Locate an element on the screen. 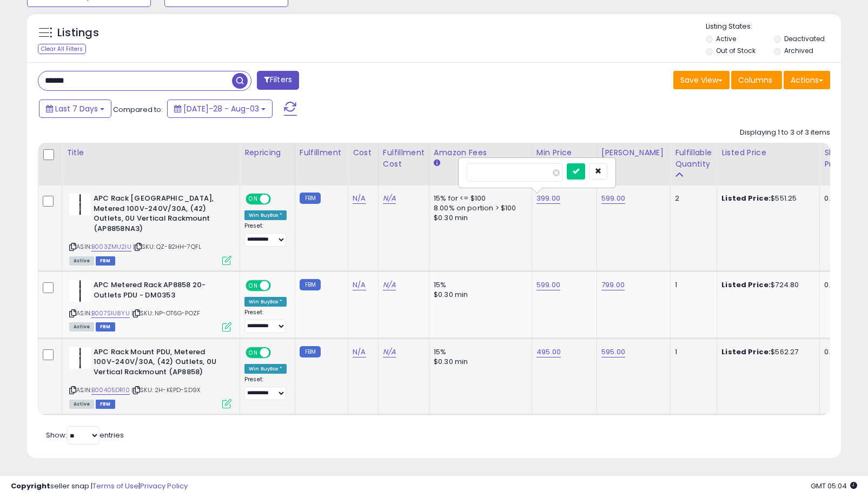  button: Save View is located at coordinates (701, 80).